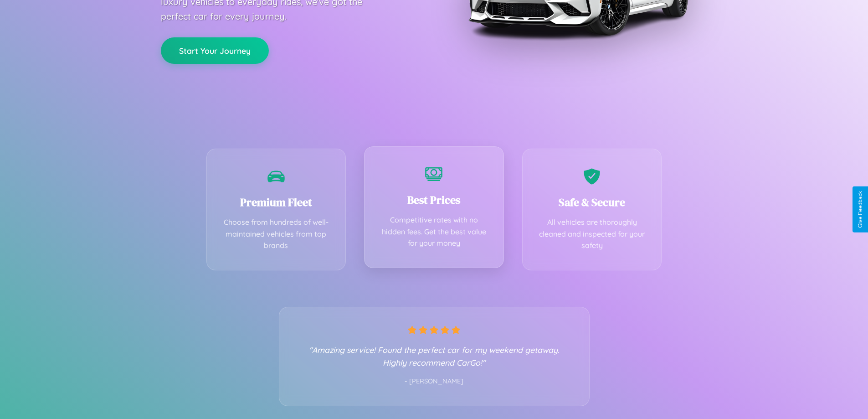 This screenshot has width=868, height=419. I want to click on button: Start Your Journey, so click(214, 50).